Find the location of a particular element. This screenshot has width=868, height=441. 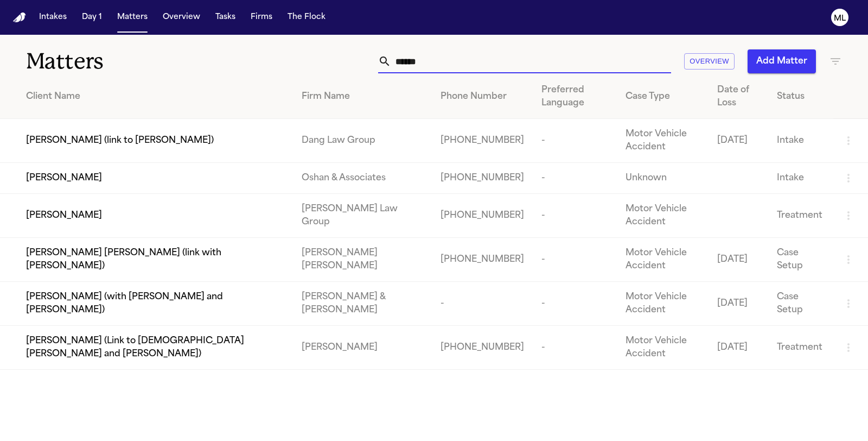

td: Dang Law Group is located at coordinates (362, 141).